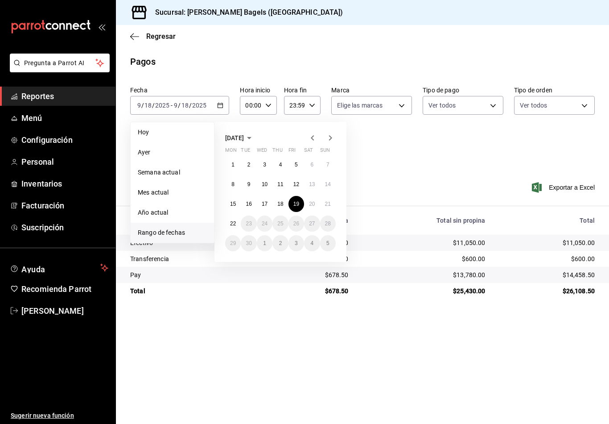 This screenshot has width=609, height=424. What do you see at coordinates (280, 184) in the screenshot?
I see `button: September 11, 2025` at bounding box center [280, 184].